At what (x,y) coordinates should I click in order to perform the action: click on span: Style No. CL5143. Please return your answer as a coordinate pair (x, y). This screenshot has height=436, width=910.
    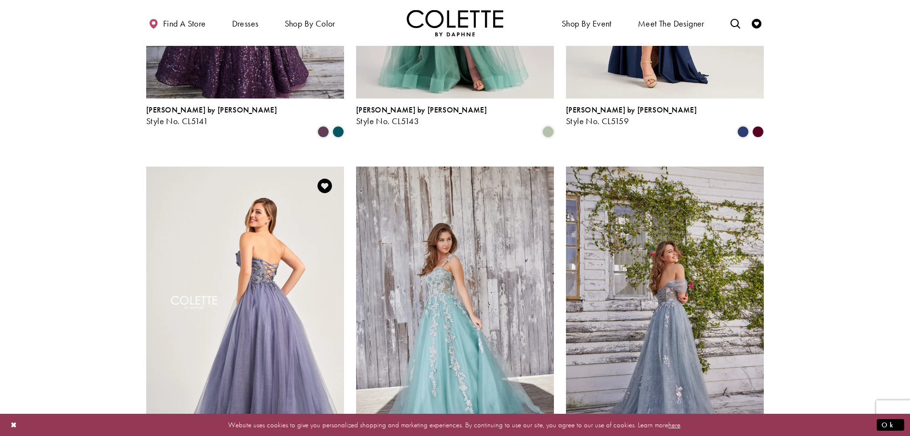
    Looking at the image, I should click on (388, 121).